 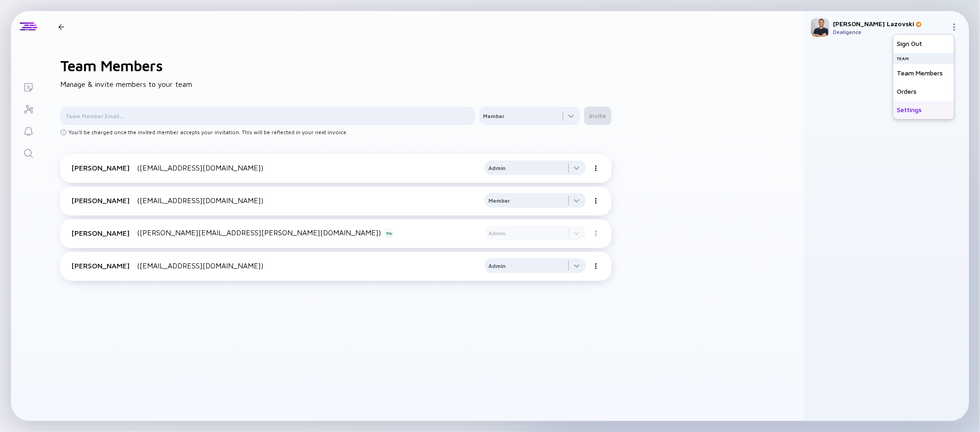 What do you see at coordinates (954, 27) in the screenshot?
I see `img: Menu` at bounding box center [954, 27].